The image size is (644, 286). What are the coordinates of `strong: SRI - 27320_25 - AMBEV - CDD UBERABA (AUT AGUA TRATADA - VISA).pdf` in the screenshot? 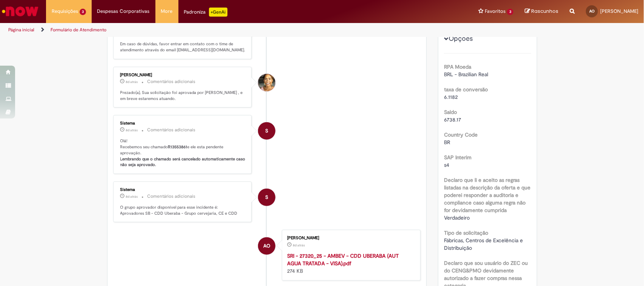 It's located at (343, 259).